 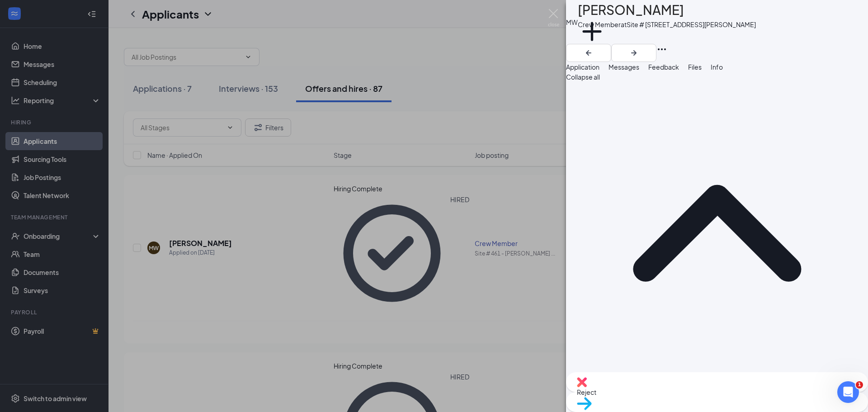 I want to click on svg: ArrowLeftNew, so click(x=588, y=53).